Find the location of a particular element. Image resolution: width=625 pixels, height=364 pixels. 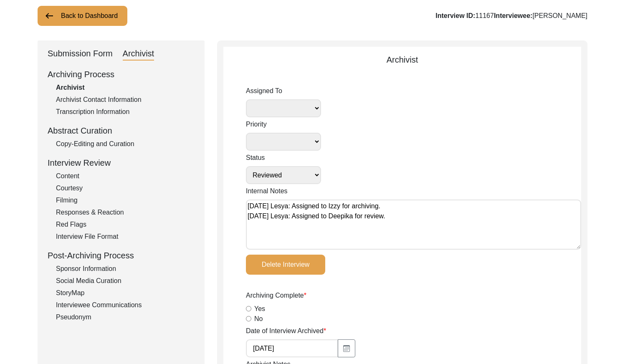

div: Archiving Process is located at coordinates (121, 74).